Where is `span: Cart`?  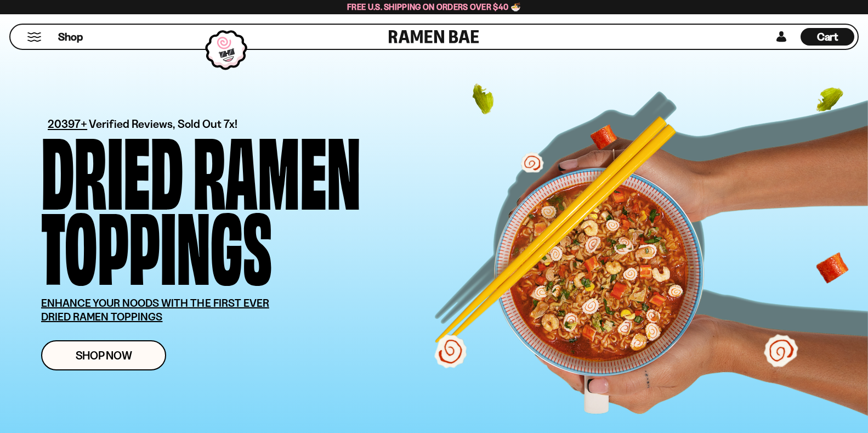 span: Cart is located at coordinates (828, 37).